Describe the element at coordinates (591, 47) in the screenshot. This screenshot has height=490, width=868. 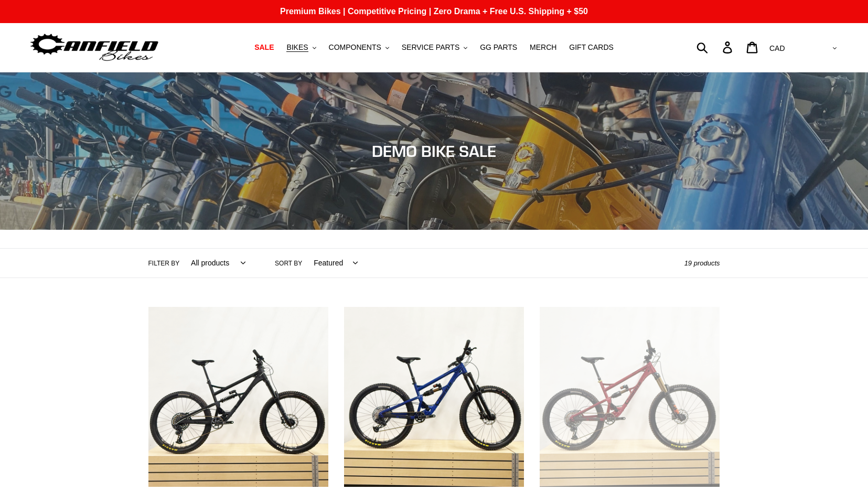
I see `span: GIFT CARDS` at that location.